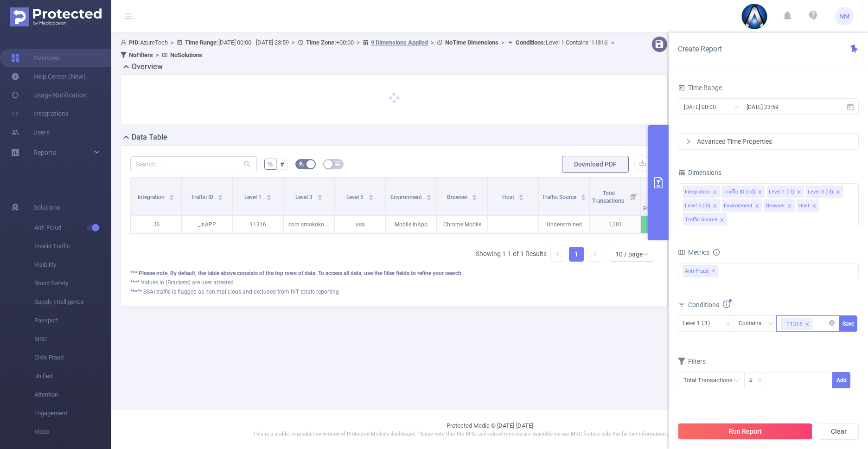  What do you see at coordinates (73, 339) in the screenshot?
I see `span: MRC` at bounding box center [73, 339].